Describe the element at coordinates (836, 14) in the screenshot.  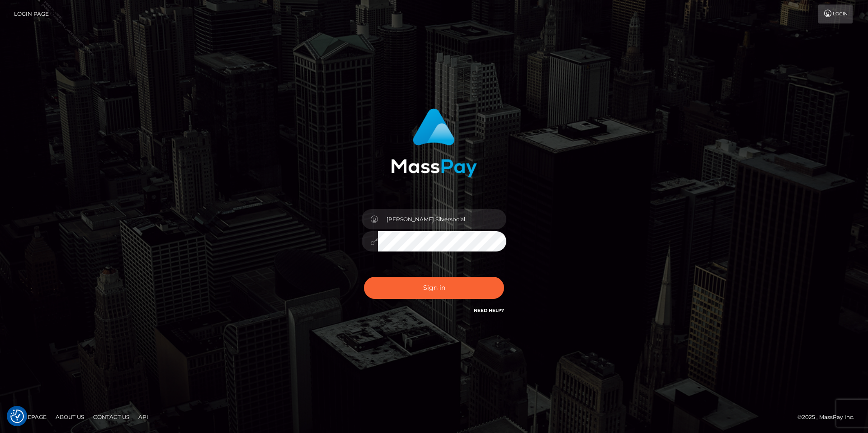
I see `a: Login` at that location.